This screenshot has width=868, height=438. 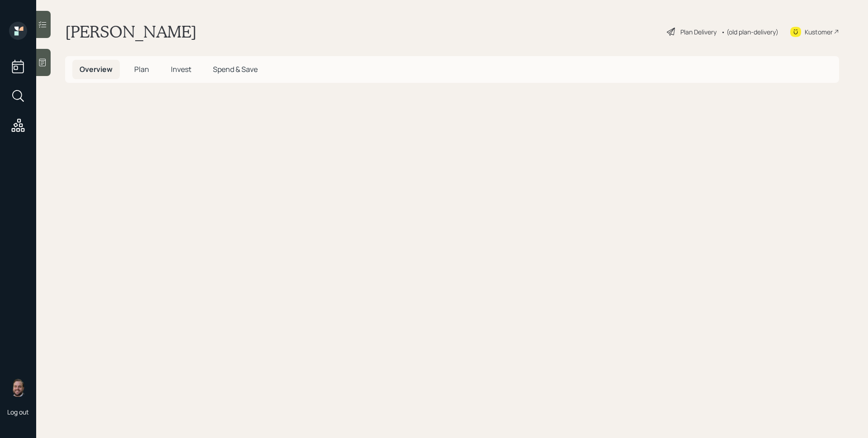 What do you see at coordinates (750, 32) in the screenshot?
I see `div: • (old plan-delivery)` at bounding box center [750, 32].